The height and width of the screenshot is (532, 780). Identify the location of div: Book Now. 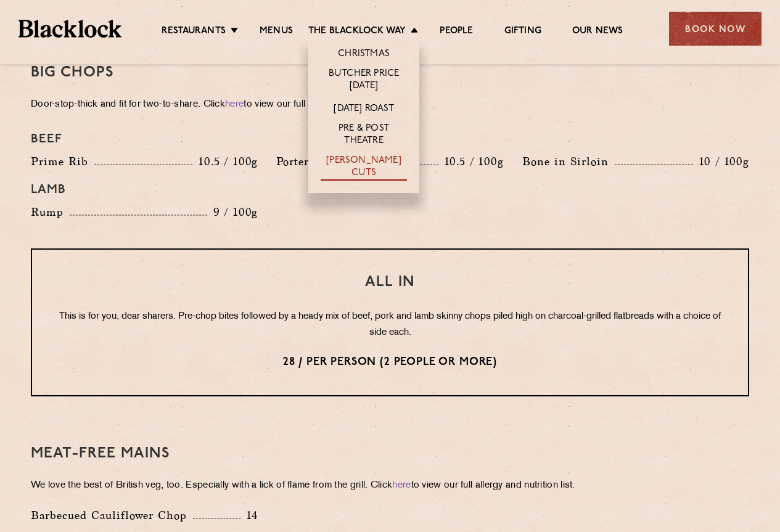
(715, 29).